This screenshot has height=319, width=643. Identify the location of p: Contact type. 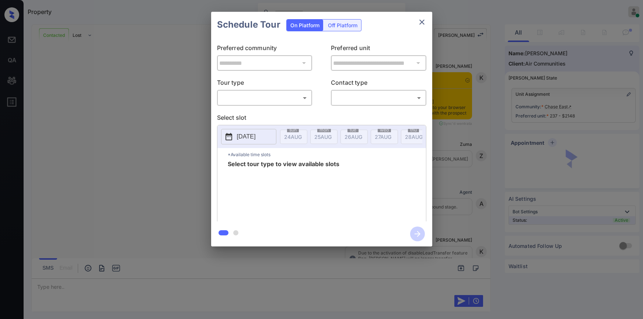
(378, 84).